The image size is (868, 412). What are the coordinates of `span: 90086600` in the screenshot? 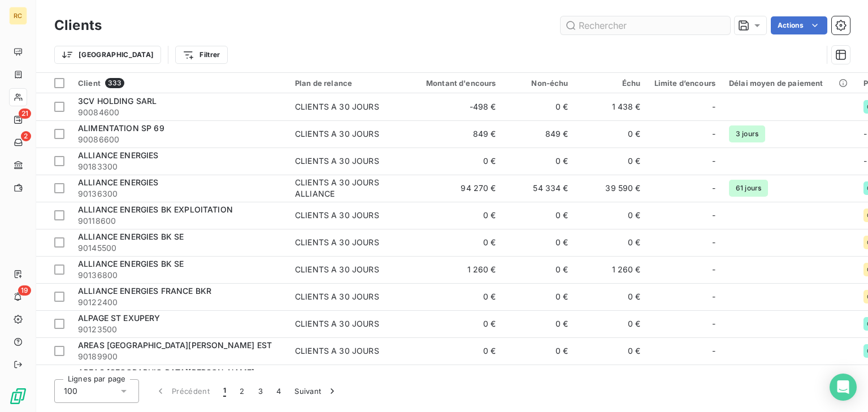 It's located at (180, 139).